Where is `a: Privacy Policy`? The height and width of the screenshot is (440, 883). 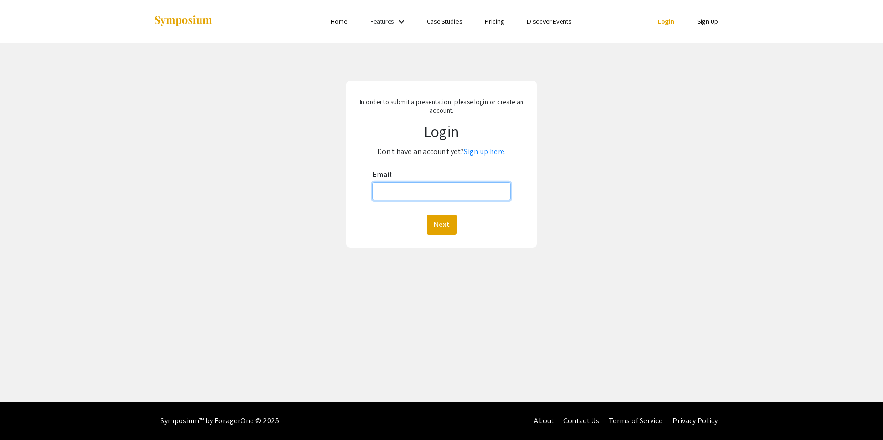 a: Privacy Policy is located at coordinates (694, 421).